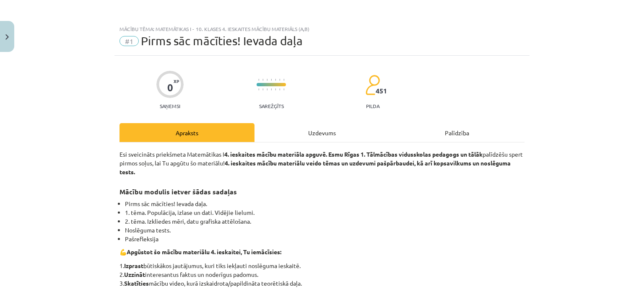 This screenshot has height=289, width=644. Describe the element at coordinates (170, 88) in the screenshot. I see `div: 0` at that location.